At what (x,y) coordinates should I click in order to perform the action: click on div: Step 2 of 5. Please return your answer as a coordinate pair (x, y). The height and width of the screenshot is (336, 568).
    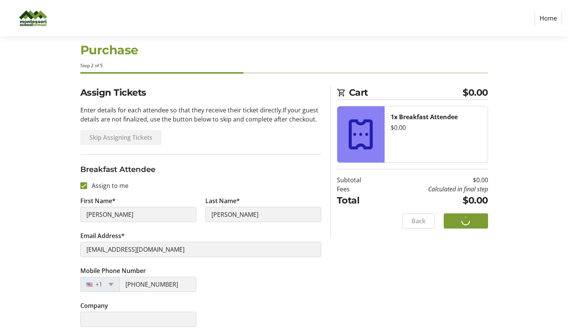
    Looking at the image, I should click on (284, 66).